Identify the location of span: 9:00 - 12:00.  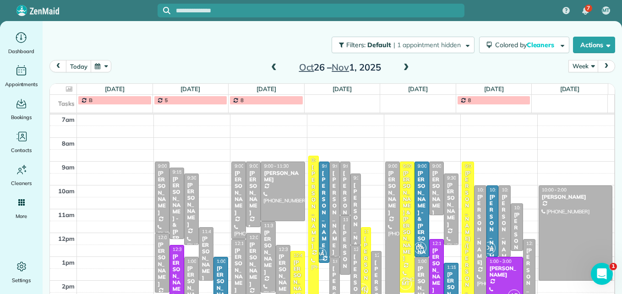
(170, 166).